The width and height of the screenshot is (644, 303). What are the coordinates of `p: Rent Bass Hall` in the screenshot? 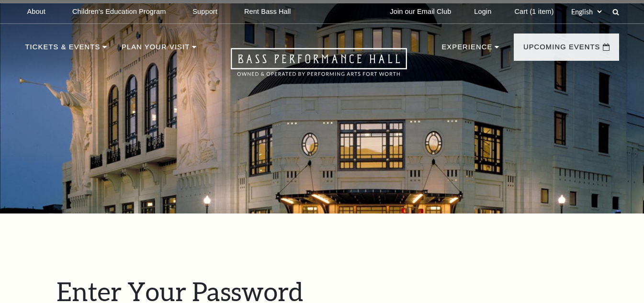 It's located at (267, 11).